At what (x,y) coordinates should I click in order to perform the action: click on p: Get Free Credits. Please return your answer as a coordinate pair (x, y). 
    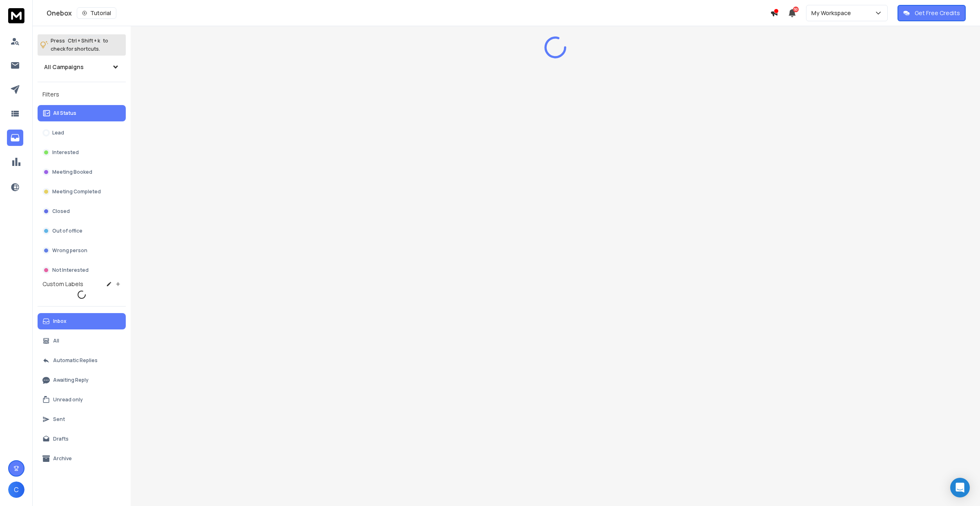
    Looking at the image, I should click on (937, 13).